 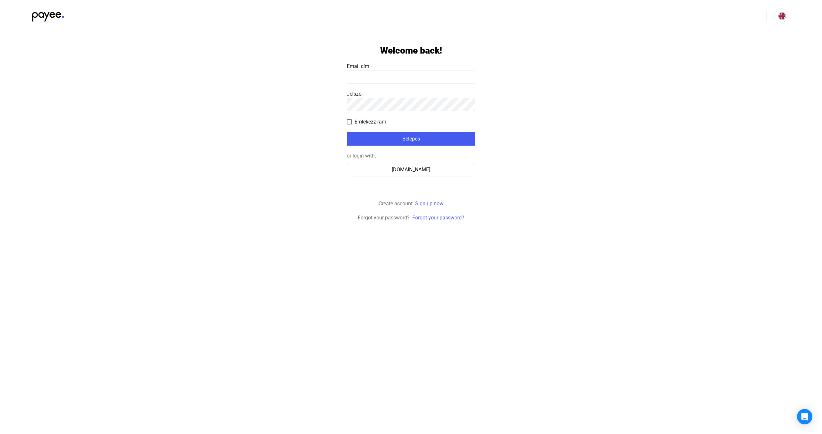 What do you see at coordinates (782, 16) in the screenshot?
I see `button: EN` at bounding box center [782, 16].